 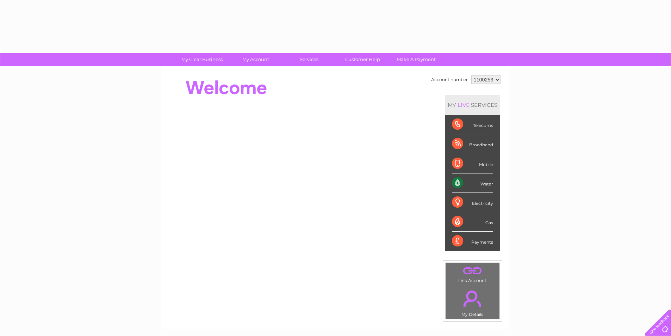 What do you see at coordinates (472, 124) in the screenshot?
I see `div: Telecoms` at bounding box center [472, 124].